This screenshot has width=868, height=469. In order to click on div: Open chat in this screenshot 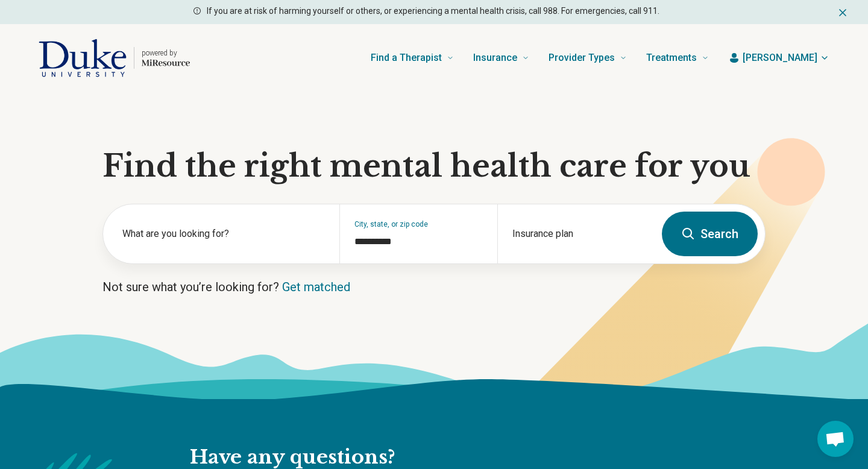, I will do `click(835, 439)`.